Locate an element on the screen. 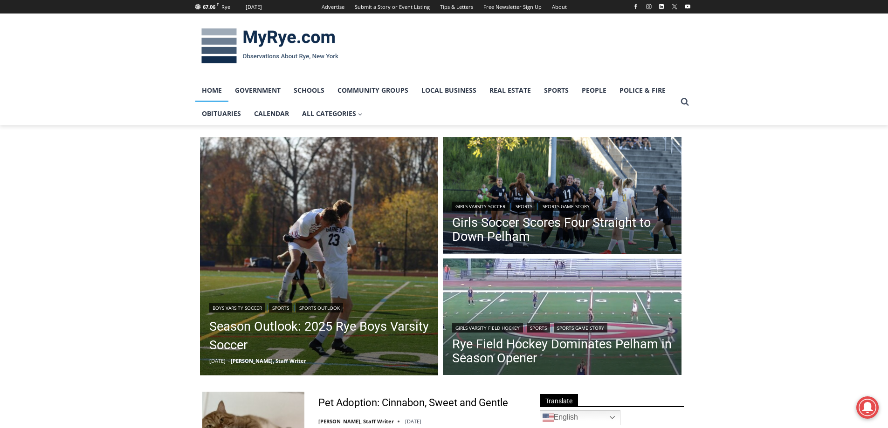 The height and width of the screenshot is (428, 888). a: Boys Varsity Soccer is located at coordinates (237, 308).